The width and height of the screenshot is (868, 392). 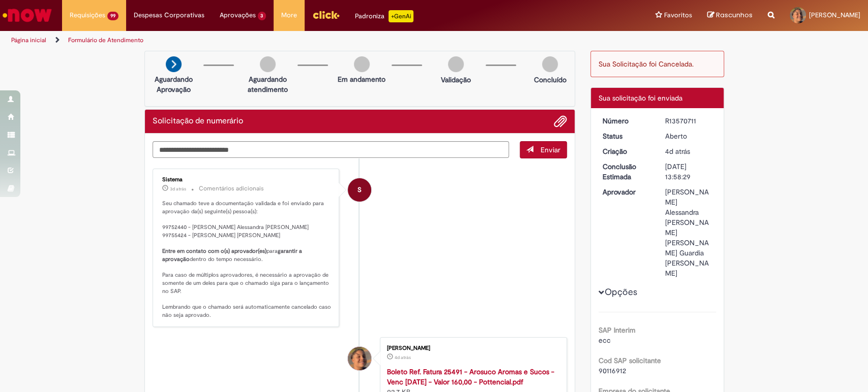 I want to click on div: System, so click(x=360, y=190).